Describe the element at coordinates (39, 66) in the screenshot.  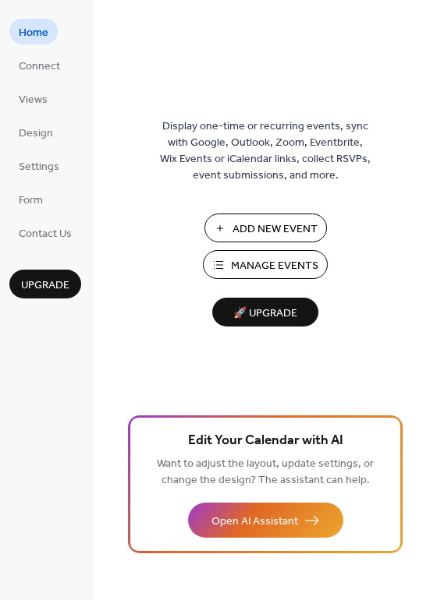
I see `span: Connect` at that location.